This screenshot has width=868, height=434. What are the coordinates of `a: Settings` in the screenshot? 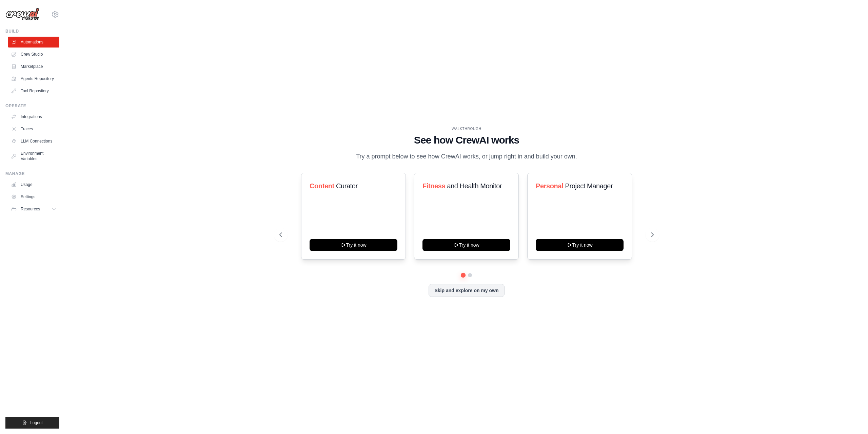 It's located at (33, 197).